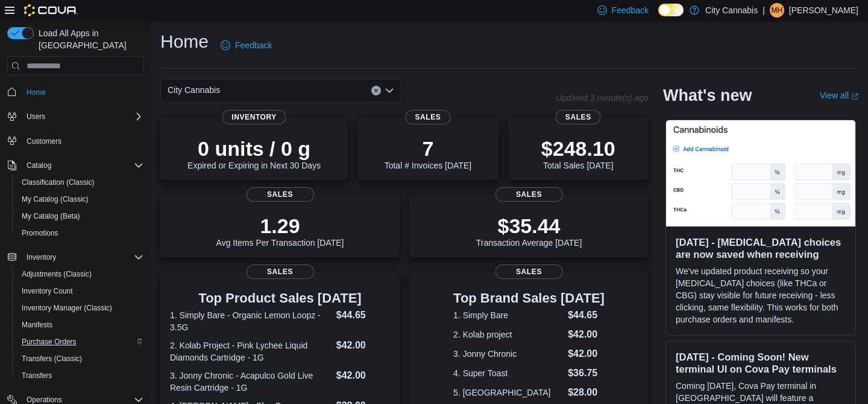 Image resolution: width=868 pixels, height=404 pixels. I want to click on button: Purchase Orders, so click(80, 341).